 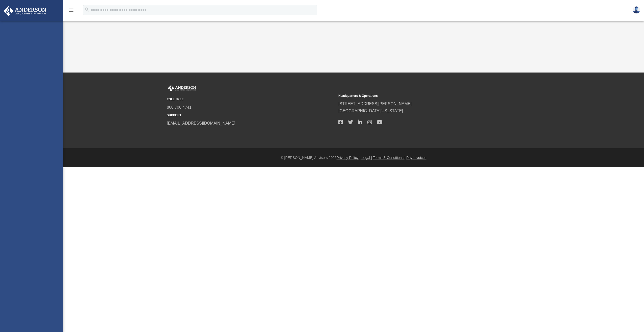 What do you see at coordinates (251, 115) in the screenshot?
I see `small: SUPPORT` at bounding box center [251, 115].